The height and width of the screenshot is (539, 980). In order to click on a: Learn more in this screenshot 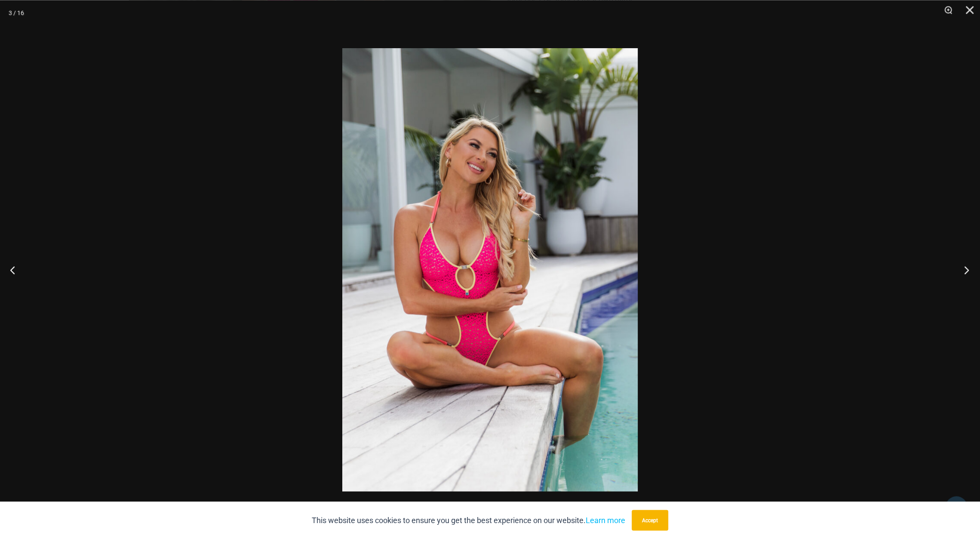, I will do `click(606, 520)`.